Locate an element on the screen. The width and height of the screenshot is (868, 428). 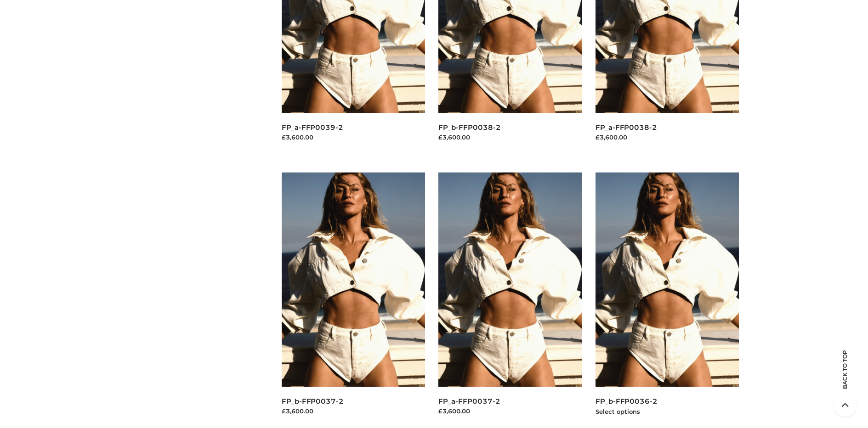
span: Back to top is located at coordinates (845, 378).